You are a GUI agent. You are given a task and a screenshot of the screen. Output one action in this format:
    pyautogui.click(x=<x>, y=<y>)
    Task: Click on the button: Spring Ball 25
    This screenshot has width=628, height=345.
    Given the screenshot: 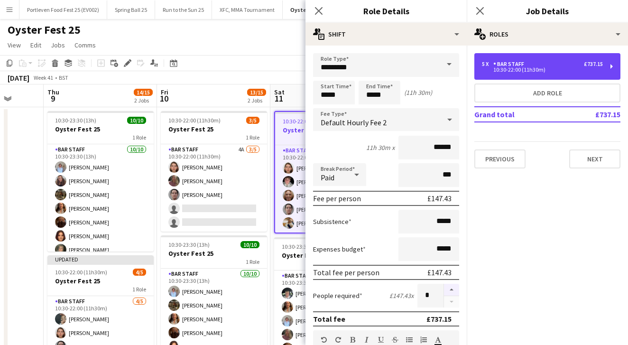 What is the action you would take?
    pyautogui.click(x=131, y=9)
    